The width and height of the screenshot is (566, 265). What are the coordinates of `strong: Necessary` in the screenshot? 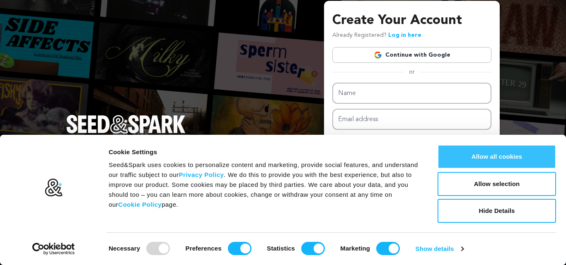 It's located at (124, 248).